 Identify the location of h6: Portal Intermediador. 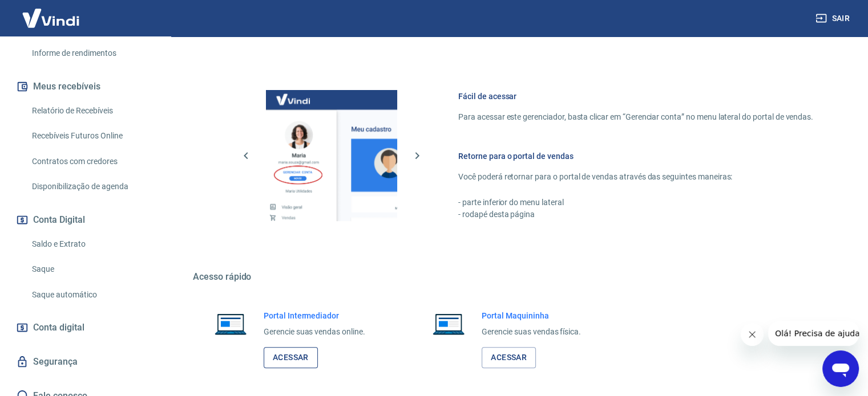
(314, 316).